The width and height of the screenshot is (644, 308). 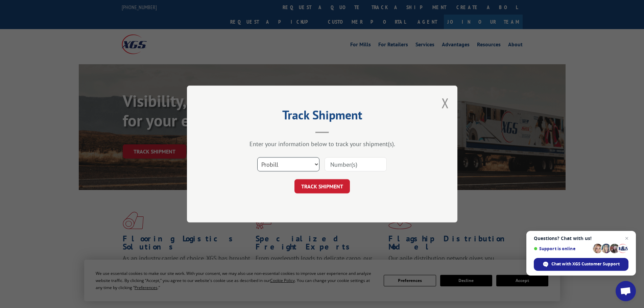 What do you see at coordinates (356, 164) in the screenshot?
I see `input: Number(s)` at bounding box center [356, 164].